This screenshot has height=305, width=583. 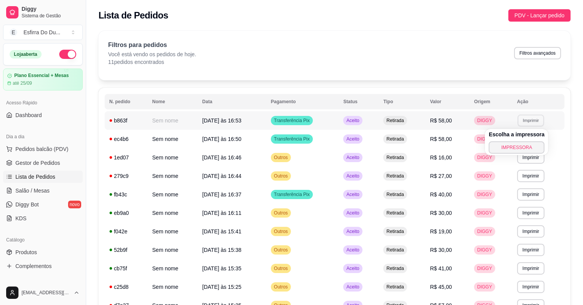 I want to click on span: Dashboard, so click(x=28, y=115).